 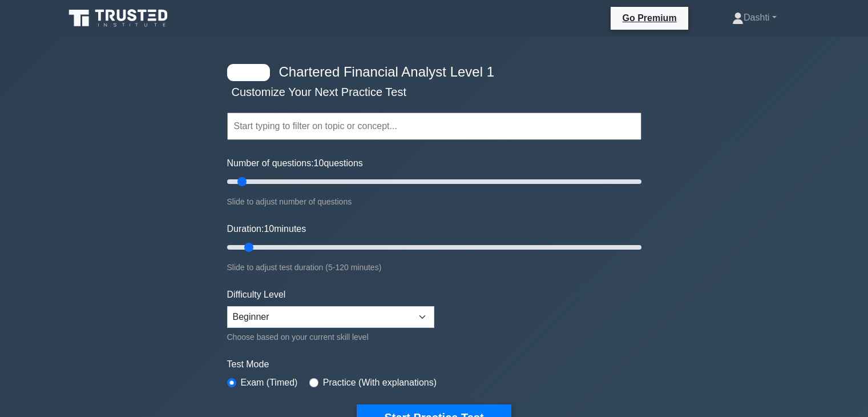 I want to click on div: Choose based on your current skill level, so click(x=330, y=337).